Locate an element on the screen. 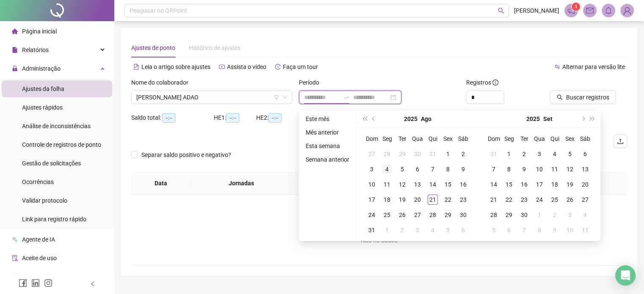 The width and height of the screenshot is (644, 294). span: file is located at coordinates (15, 50).